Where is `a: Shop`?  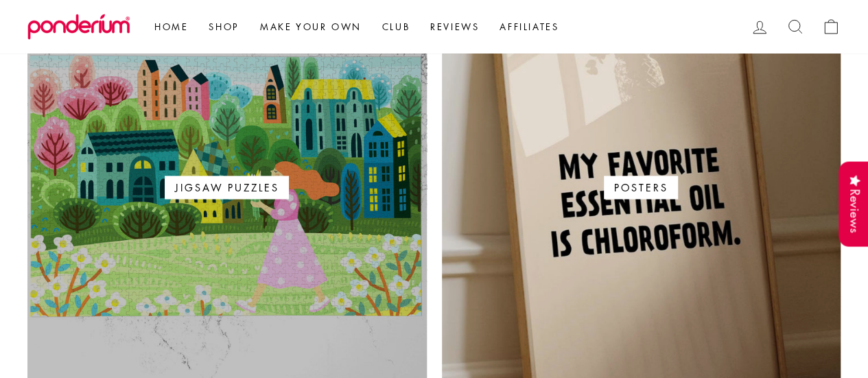
a: Shop is located at coordinates (224, 27).